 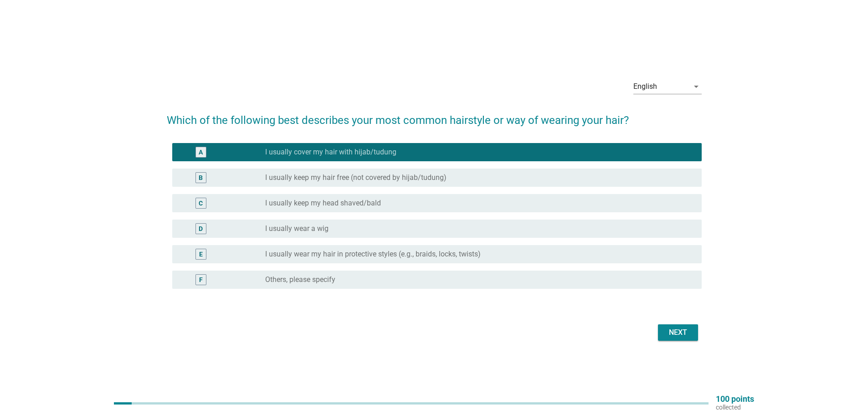 I want to click on div: Next, so click(x=678, y=332).